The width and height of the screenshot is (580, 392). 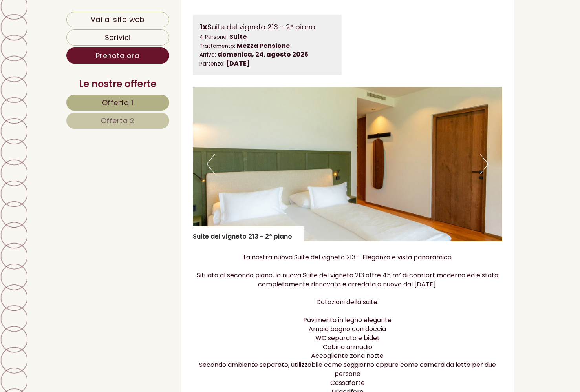 I want to click on div: giovedì, so click(x=155, y=12).